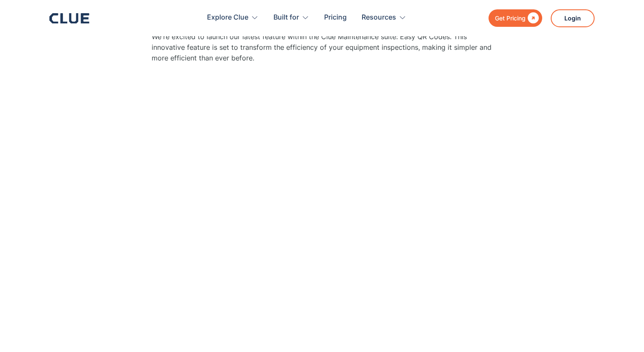 The width and height of the screenshot is (644, 352). Describe the element at coordinates (510, 18) in the screenshot. I see `div: Get Pricing` at that location.